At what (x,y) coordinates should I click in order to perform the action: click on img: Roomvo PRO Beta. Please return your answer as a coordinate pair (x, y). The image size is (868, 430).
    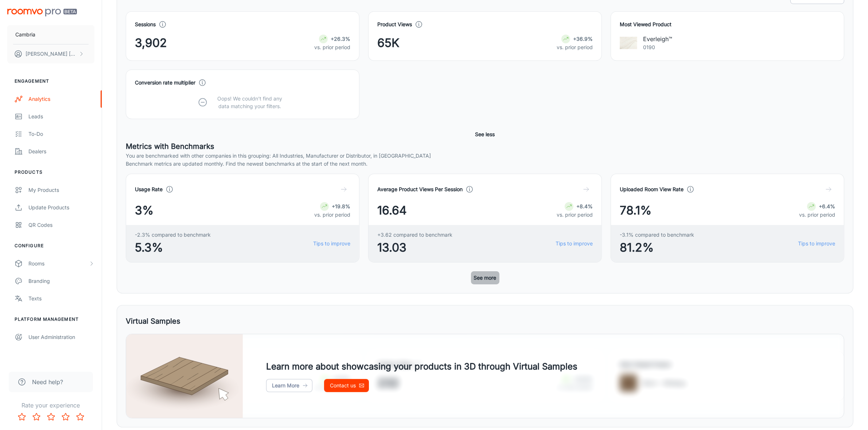
    Looking at the image, I should click on (42, 12).